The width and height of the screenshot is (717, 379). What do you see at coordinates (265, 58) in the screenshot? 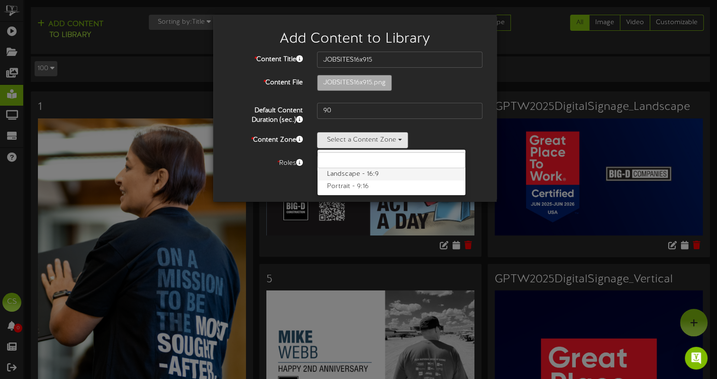
I see `label: Content Title` at bounding box center [265, 58].